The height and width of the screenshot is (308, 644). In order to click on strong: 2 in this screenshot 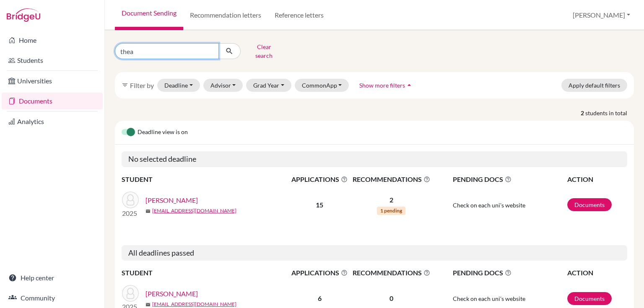, I will do `click(583, 113)`.